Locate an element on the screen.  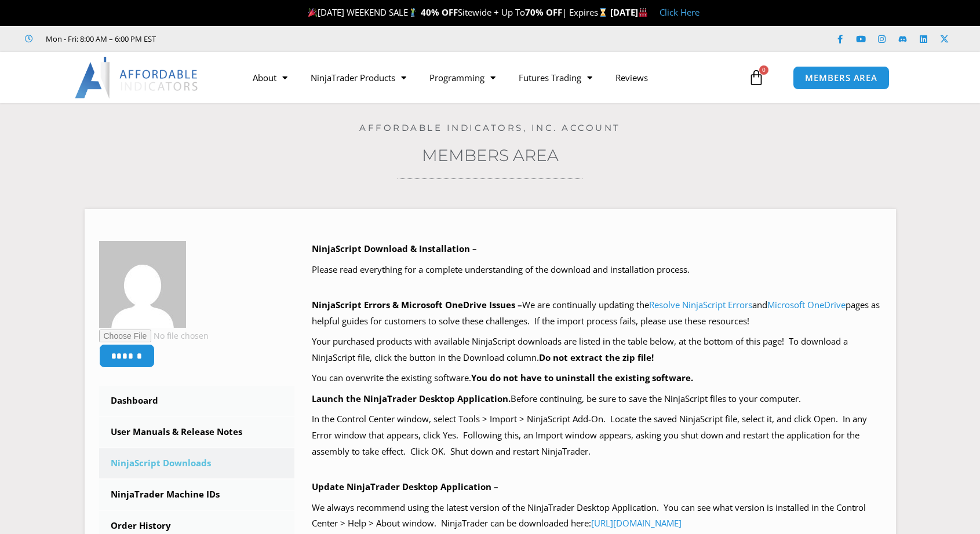
a: Dashboard is located at coordinates (197, 401).